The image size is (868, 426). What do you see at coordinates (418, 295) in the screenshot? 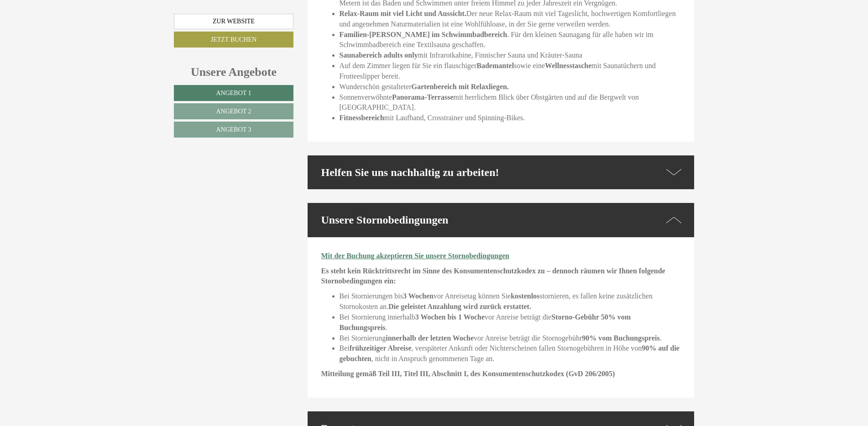
I see `strong: 3 Wochen` at bounding box center [418, 295].